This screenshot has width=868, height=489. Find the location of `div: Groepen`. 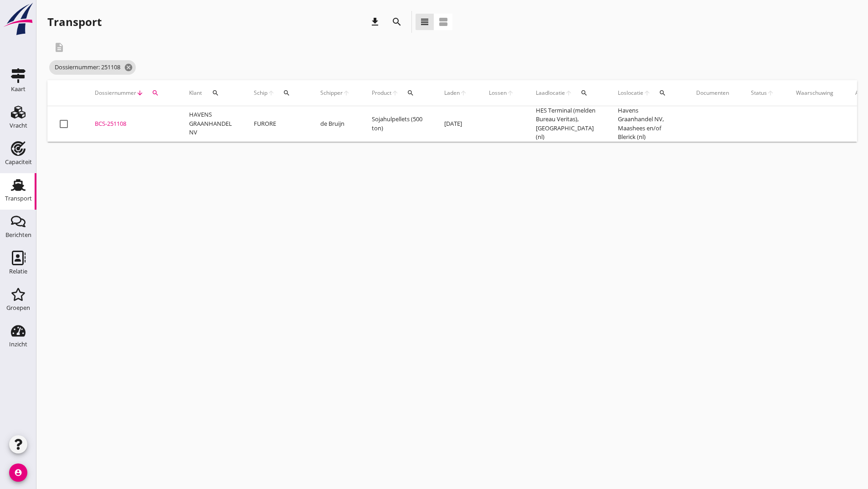

div: Groepen is located at coordinates (18, 308).